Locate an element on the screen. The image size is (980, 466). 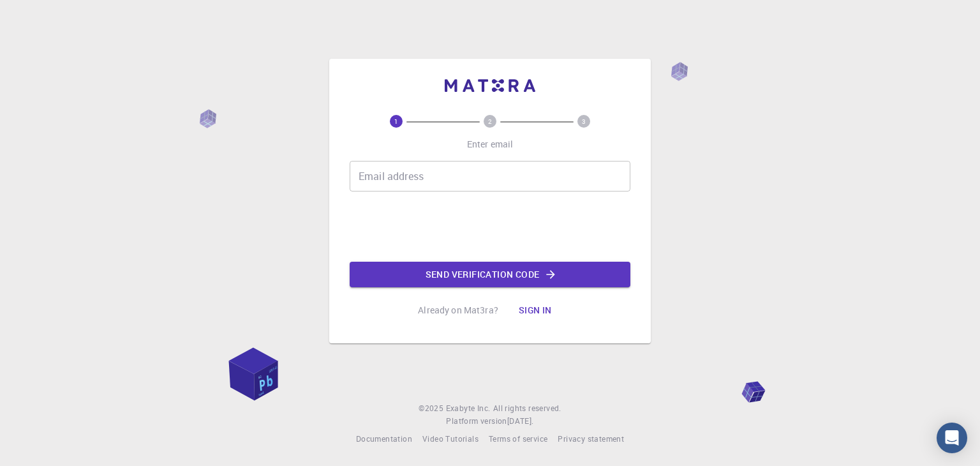
a: Sign in is located at coordinates (535, 310).